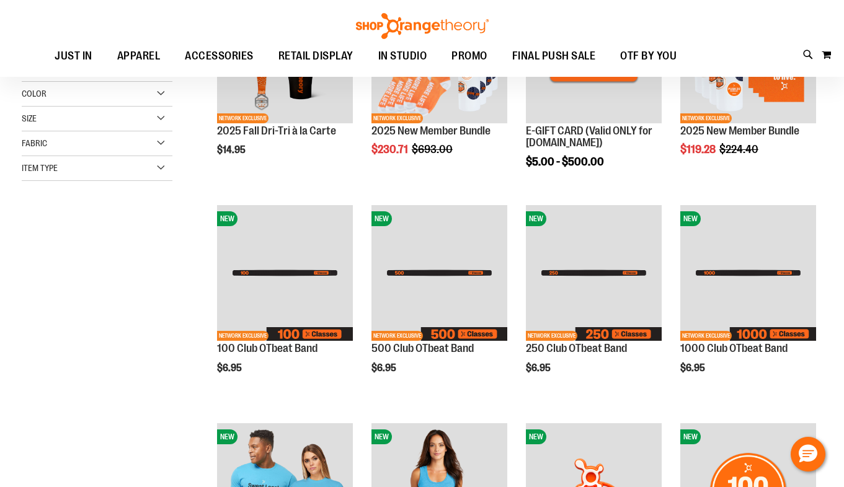 This screenshot has width=844, height=487. What do you see at coordinates (748, 273) in the screenshot?
I see `img: Image of 1000 Club OTbeat Band` at bounding box center [748, 273].